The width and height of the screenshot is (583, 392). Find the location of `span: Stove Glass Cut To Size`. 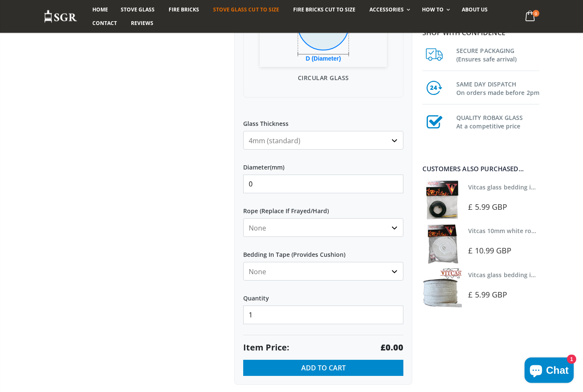

span: Stove Glass Cut To Size is located at coordinates (246, 10).